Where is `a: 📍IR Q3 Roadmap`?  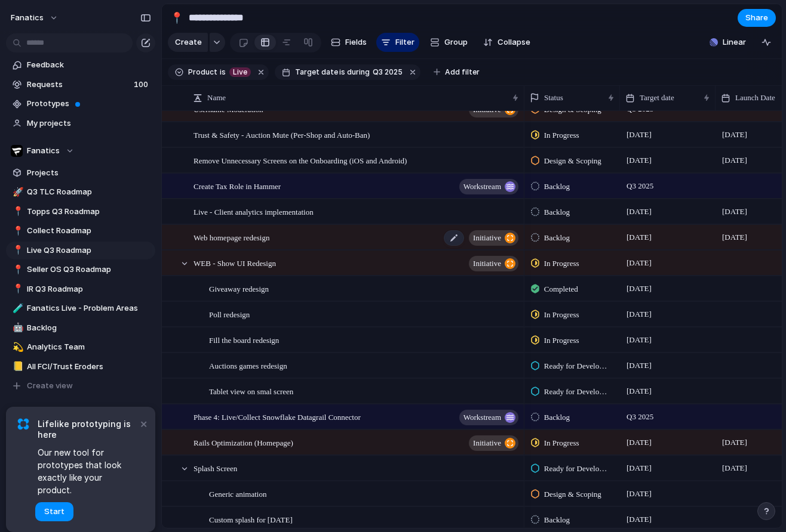
a: 📍IR Q3 Roadmap is located at coordinates (81, 290).